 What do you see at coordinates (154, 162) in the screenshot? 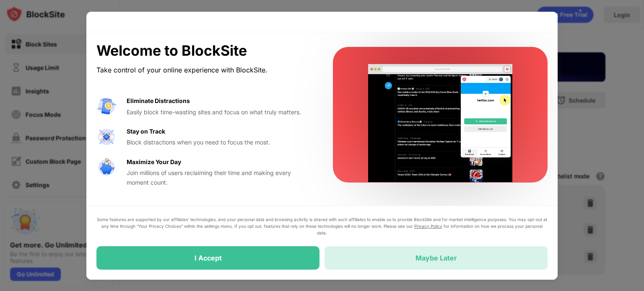
I see `div: Maximize Your Day` at bounding box center [154, 162].